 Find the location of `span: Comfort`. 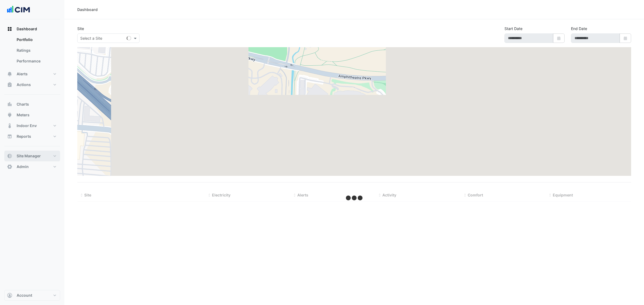

span: Comfort is located at coordinates (475, 195).